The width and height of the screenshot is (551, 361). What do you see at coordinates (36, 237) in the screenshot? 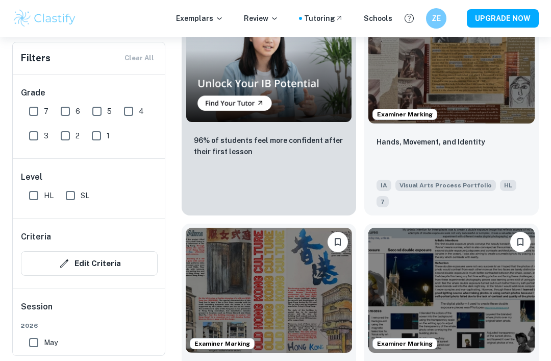
I see `h6: Criteria` at bounding box center [36, 237].